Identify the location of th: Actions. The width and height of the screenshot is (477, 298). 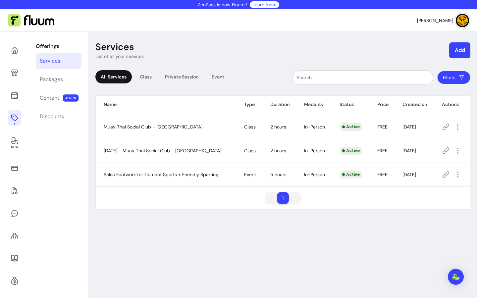
(452, 104).